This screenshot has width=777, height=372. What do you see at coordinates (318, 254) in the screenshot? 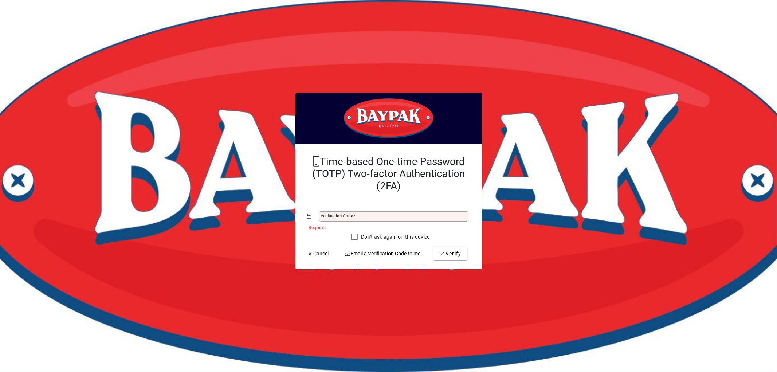
I see `span: Cancel` at bounding box center [318, 254].